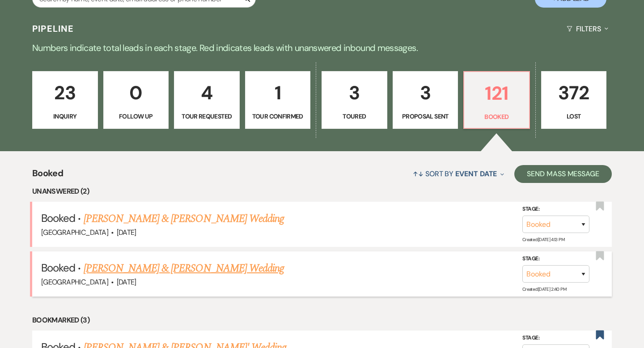  Describe the element at coordinates (425, 116) in the screenshot. I see `p: Proposal Sent` at that location.